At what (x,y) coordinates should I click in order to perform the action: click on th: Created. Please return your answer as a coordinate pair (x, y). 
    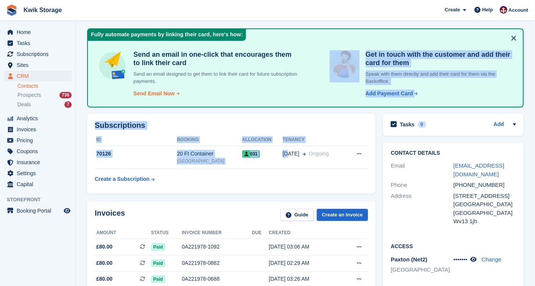
    Looking at the image, I should click on (304, 233).